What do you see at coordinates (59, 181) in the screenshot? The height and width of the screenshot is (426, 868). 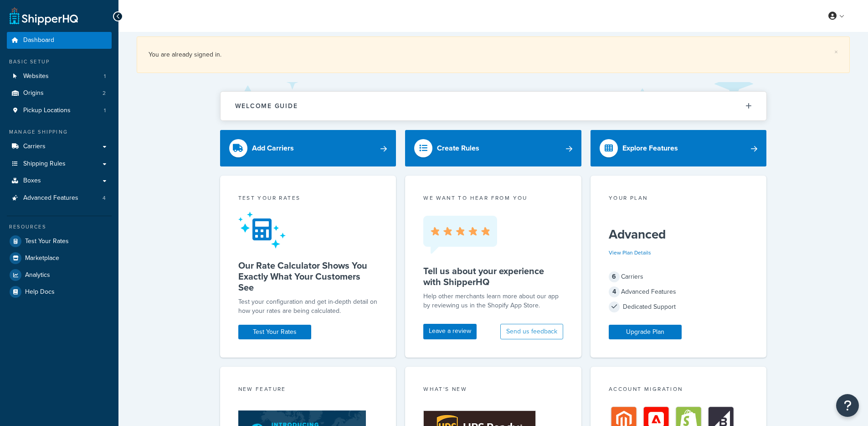 I see `a: Boxes` at bounding box center [59, 181].